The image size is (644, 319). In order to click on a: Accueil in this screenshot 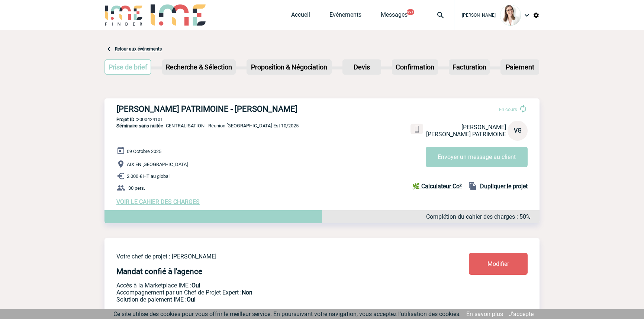, I will do `click(301, 16)`.